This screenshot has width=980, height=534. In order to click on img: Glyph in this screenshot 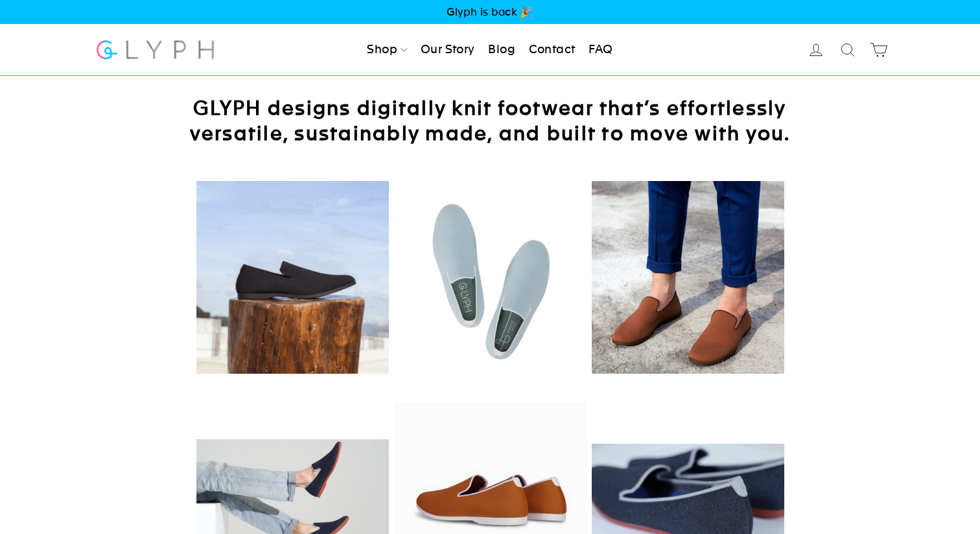, I will do `click(155, 49)`.